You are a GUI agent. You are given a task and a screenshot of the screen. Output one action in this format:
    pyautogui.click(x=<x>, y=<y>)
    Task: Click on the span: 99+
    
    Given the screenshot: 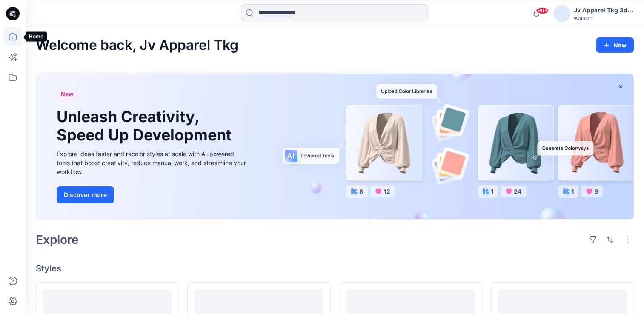 What is the action you would take?
    pyautogui.click(x=542, y=10)
    